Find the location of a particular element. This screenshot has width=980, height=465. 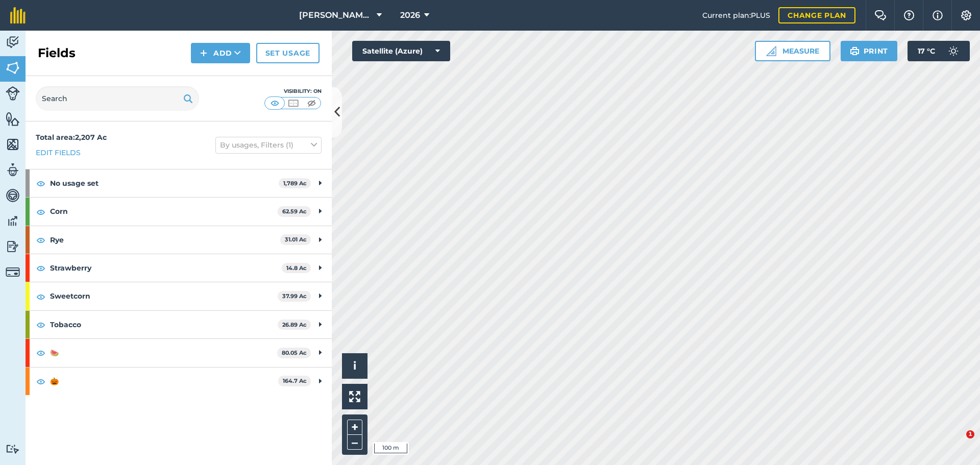

div: Strawberry14.8 Ac is located at coordinates (179, 268).